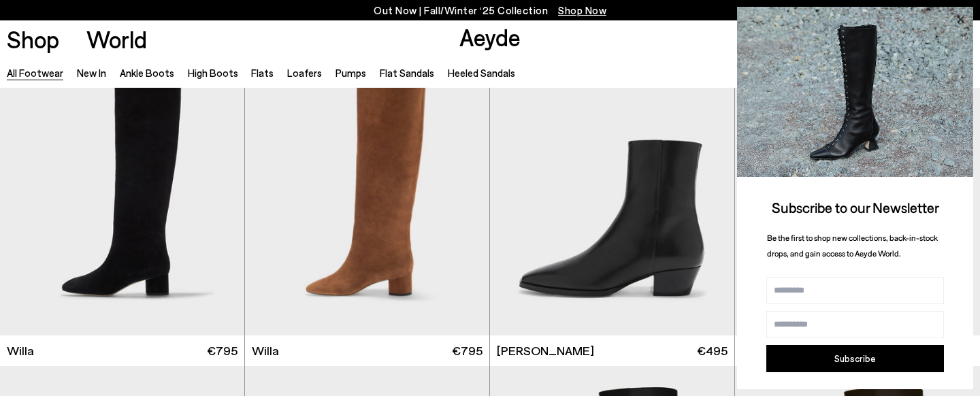 The height and width of the screenshot is (396, 980). I want to click on a: High Boots, so click(213, 73).